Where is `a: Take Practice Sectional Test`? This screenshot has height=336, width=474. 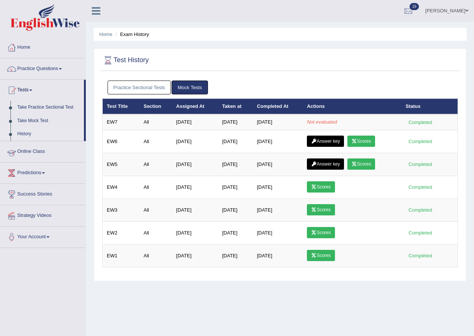
a: Take Practice Sectional Test is located at coordinates (49, 108).